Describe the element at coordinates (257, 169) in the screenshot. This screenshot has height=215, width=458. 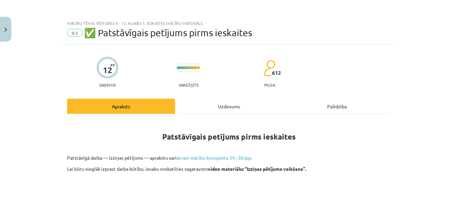
I see `strong: video materiālu: “Izziņas pētījuma veikšana”.` at that location.